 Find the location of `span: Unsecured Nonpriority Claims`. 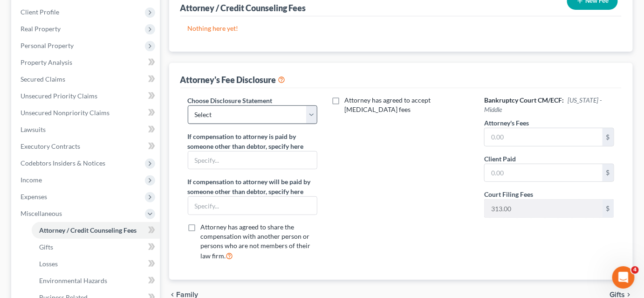

span: Unsecured Nonpriority Claims is located at coordinates (65, 112).